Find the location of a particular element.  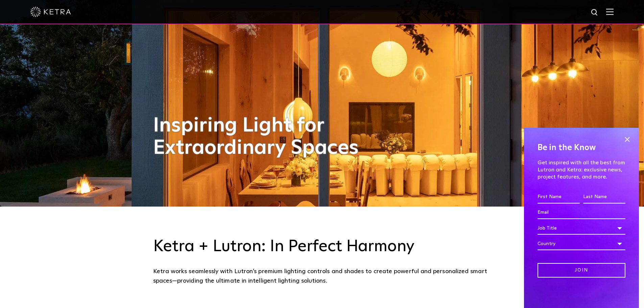

div: Ketra works seamlessly with Lutron’s premium lighting controls and shades to create powerful and ... is located at coordinates (322, 276).